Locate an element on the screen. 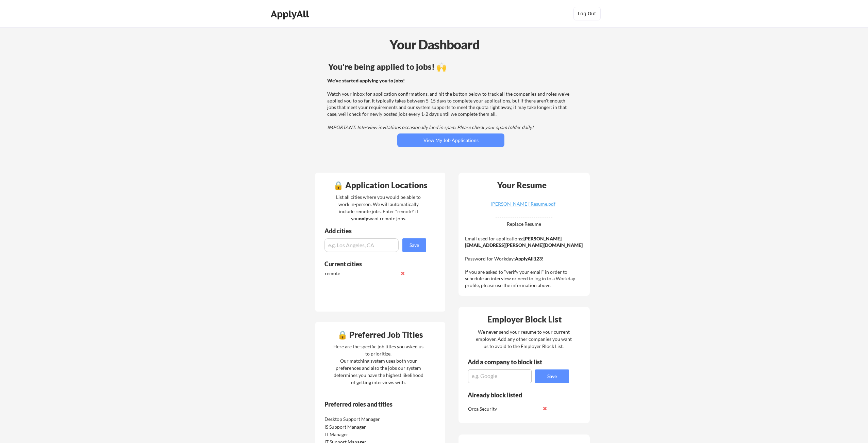 The width and height of the screenshot is (868, 443). strong: ApplyAll123! is located at coordinates (529, 259).